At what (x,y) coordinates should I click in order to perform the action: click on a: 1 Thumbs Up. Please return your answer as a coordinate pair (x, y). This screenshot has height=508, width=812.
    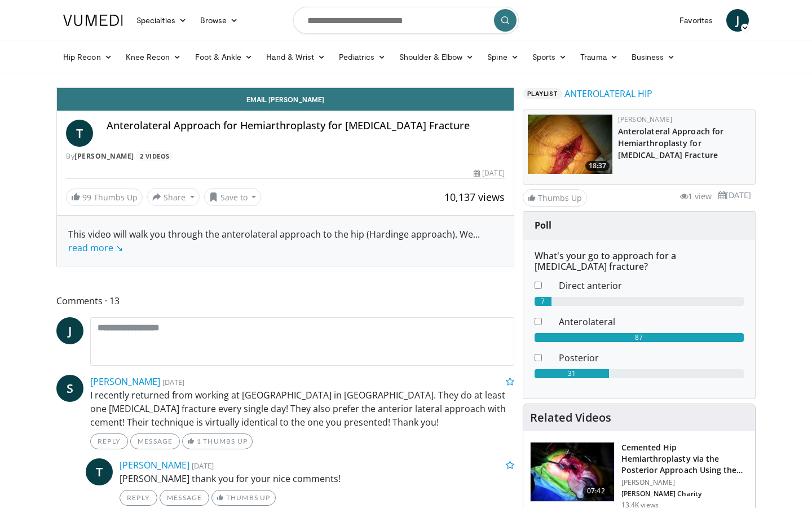
    Looking at the image, I should click on (217, 441).